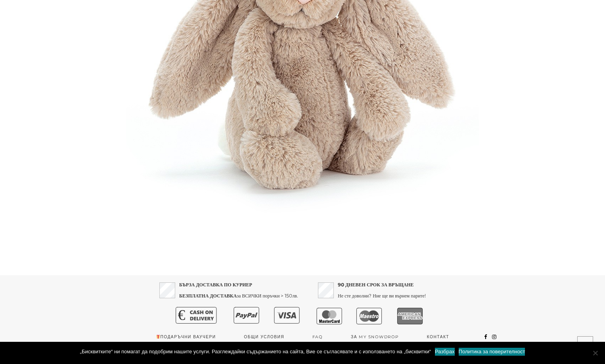 This screenshot has height=364, width=605. What do you see at coordinates (376, 284) in the screenshot?
I see `strong: 90 ДНЕВЕН СРОК ЗА ВРЪЩАНЕ` at bounding box center [376, 284].